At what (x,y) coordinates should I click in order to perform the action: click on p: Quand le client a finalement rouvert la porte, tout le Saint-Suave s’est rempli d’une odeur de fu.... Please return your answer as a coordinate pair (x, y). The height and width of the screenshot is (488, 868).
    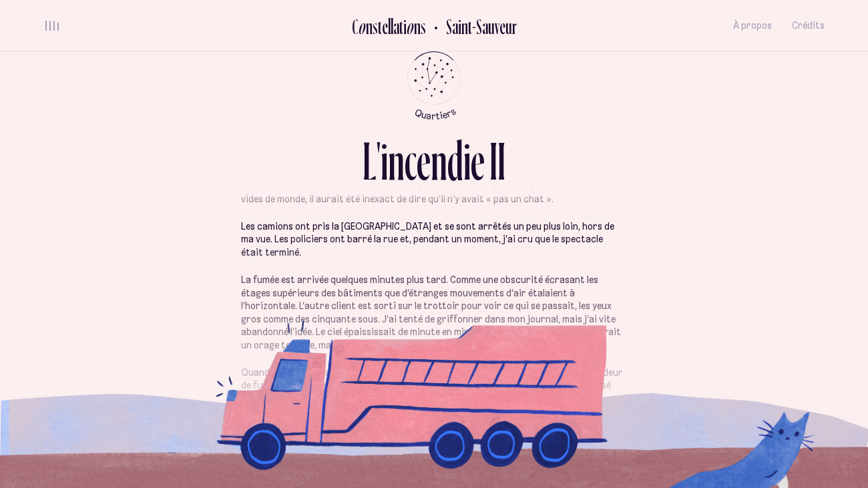
    Looking at the image, I should click on (434, 392).